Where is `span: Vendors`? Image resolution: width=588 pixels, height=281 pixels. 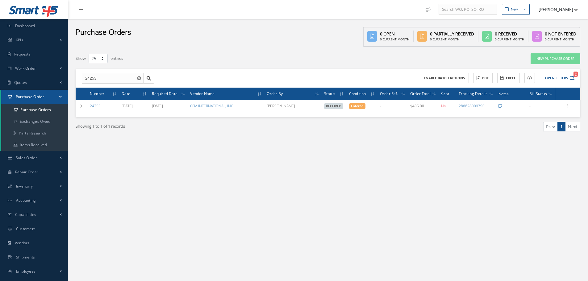 span: Vendors is located at coordinates (22, 243).